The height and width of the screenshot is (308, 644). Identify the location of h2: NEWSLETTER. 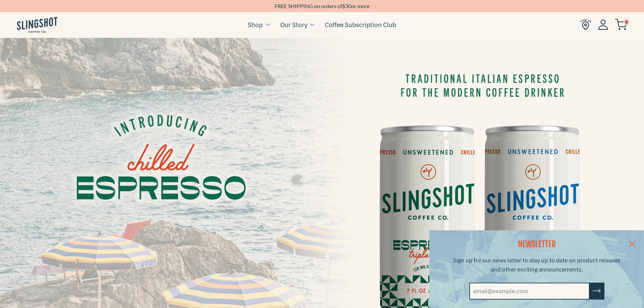
(537, 244).